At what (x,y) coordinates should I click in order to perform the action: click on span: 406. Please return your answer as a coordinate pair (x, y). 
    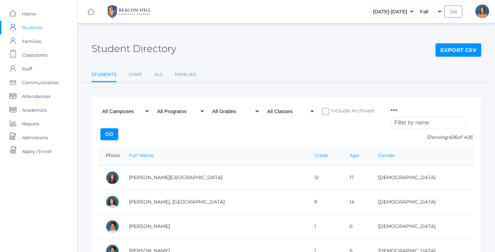
    Looking at the image, I should click on (453, 137).